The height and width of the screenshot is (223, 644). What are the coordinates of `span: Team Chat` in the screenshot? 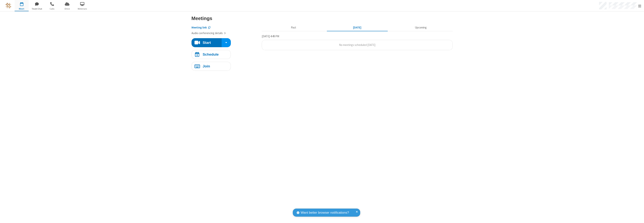 It's located at (37, 9).